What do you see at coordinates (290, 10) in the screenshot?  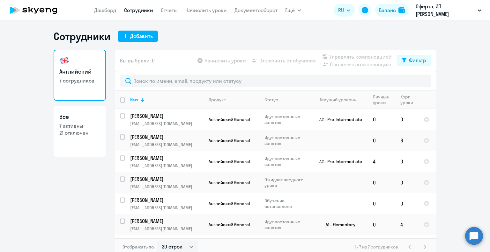 I see `span: Ещё` at bounding box center [290, 10].